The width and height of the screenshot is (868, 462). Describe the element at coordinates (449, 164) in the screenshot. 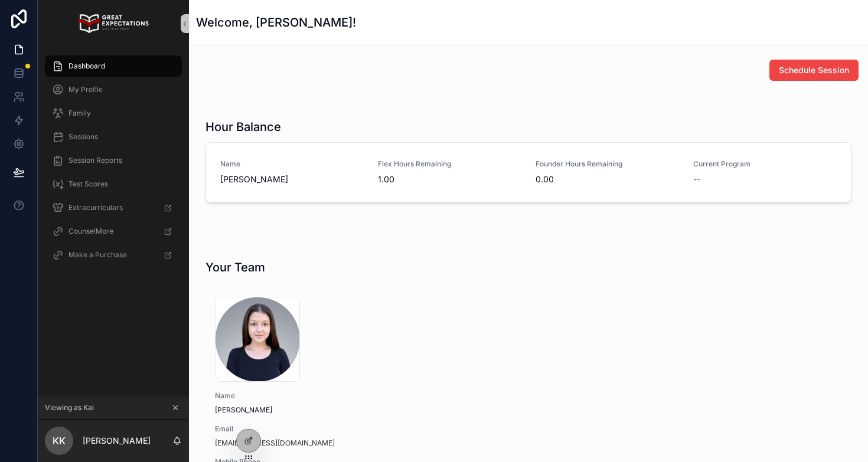

I see `span: Flex Hours Remaining` at that location.